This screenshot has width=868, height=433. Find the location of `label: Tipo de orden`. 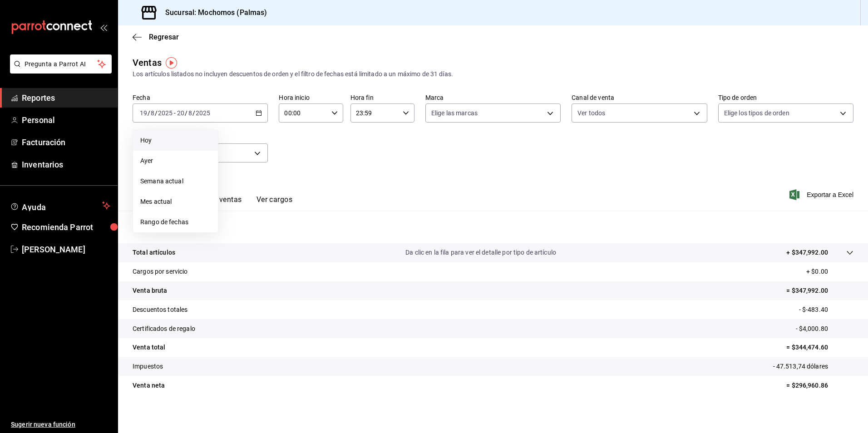

label: Tipo de orden is located at coordinates (786, 97).